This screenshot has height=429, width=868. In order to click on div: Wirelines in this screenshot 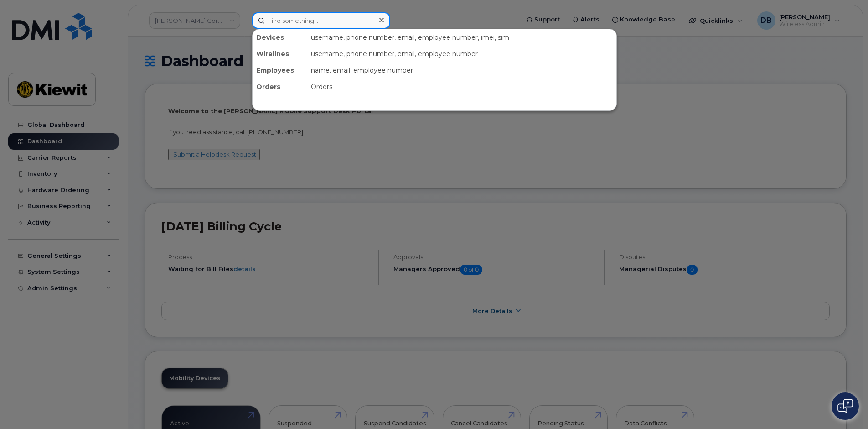, I will do `click(280, 54)`.